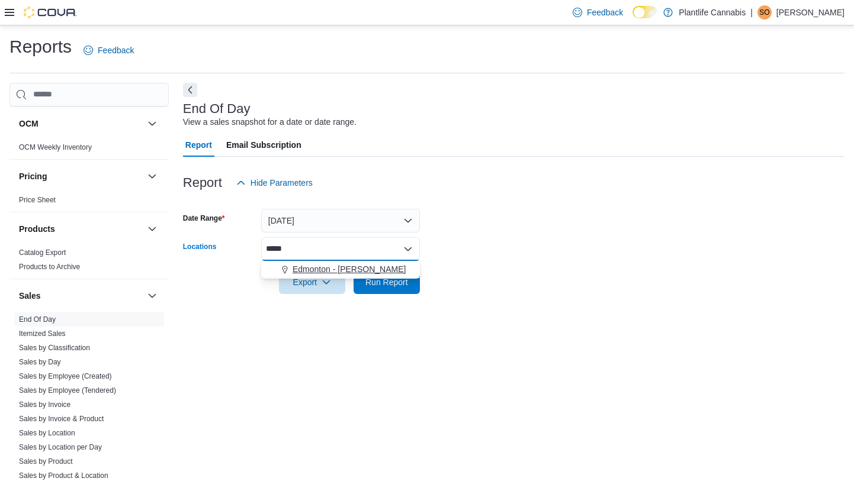  Describe the element at coordinates (190, 90) in the screenshot. I see `button: Next` at that location.